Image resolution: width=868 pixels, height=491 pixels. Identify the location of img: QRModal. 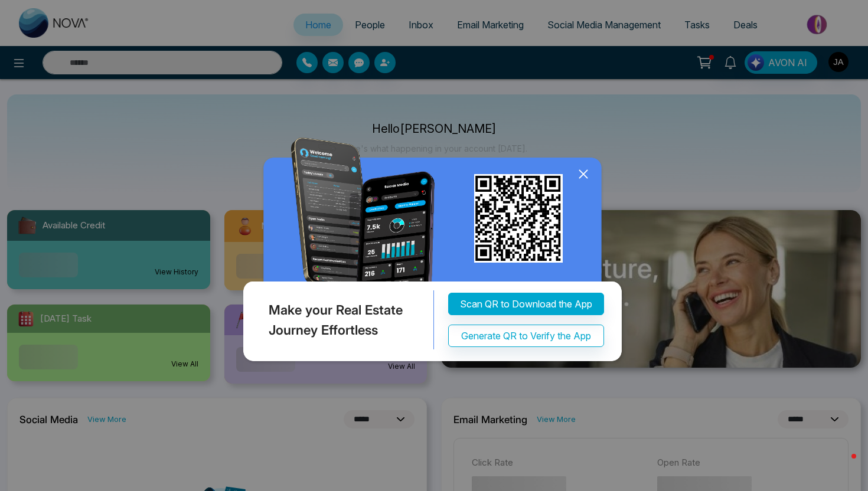
(434, 252).